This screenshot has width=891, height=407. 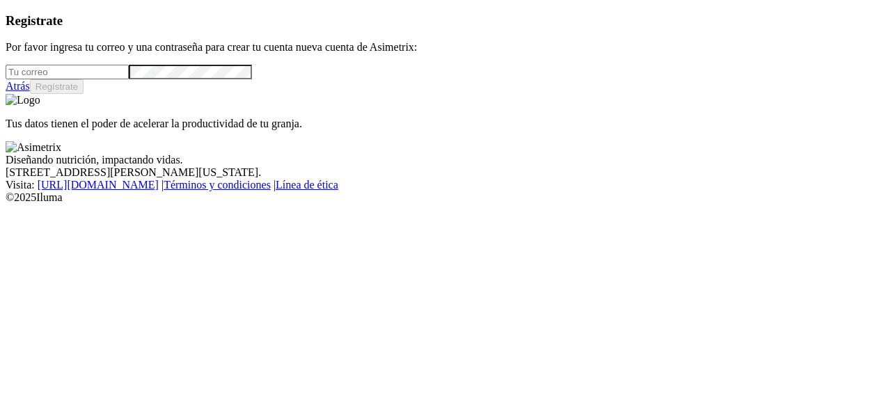 What do you see at coordinates (23, 100) in the screenshot?
I see `img: Logo` at bounding box center [23, 100].